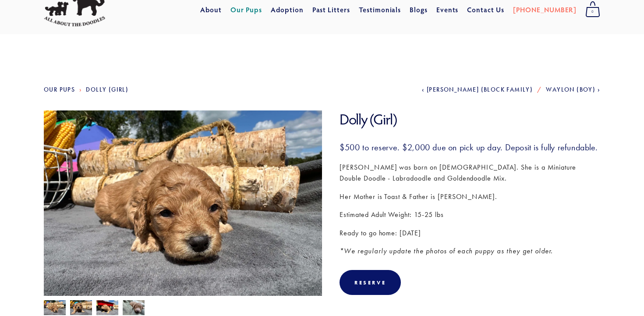 The image size is (644, 316). Describe the element at coordinates (469, 119) in the screenshot. I see `h1: Dolly (Girl)` at that location.